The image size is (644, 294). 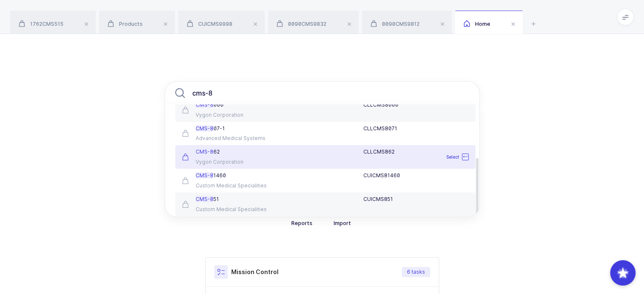 I want to click on span: Home, so click(x=477, y=24).